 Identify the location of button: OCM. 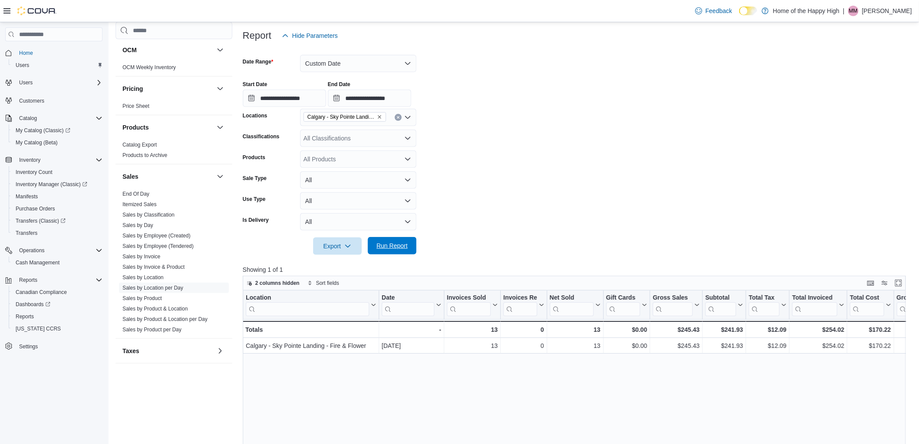
(168, 50).